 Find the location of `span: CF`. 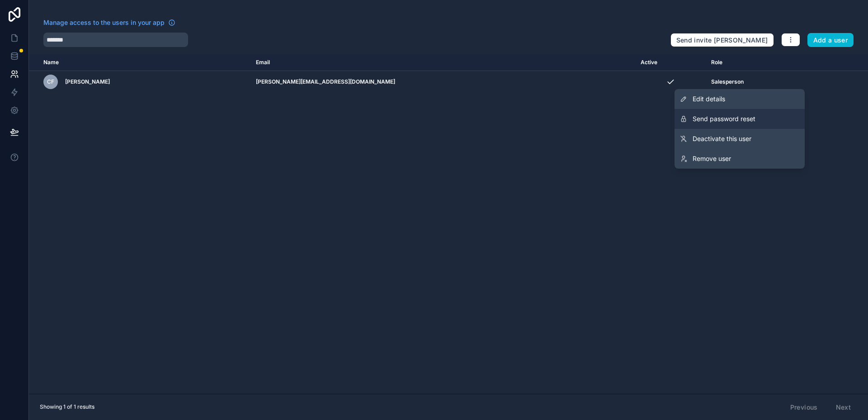

span: CF is located at coordinates (51, 82).